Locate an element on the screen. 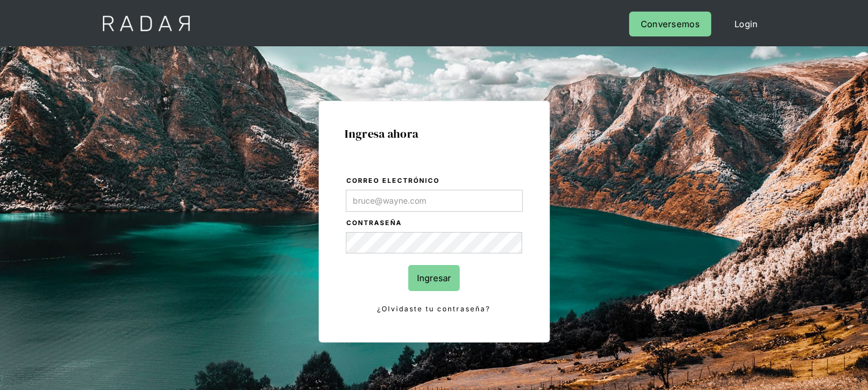  label: Correo electrónico is located at coordinates (435, 181).